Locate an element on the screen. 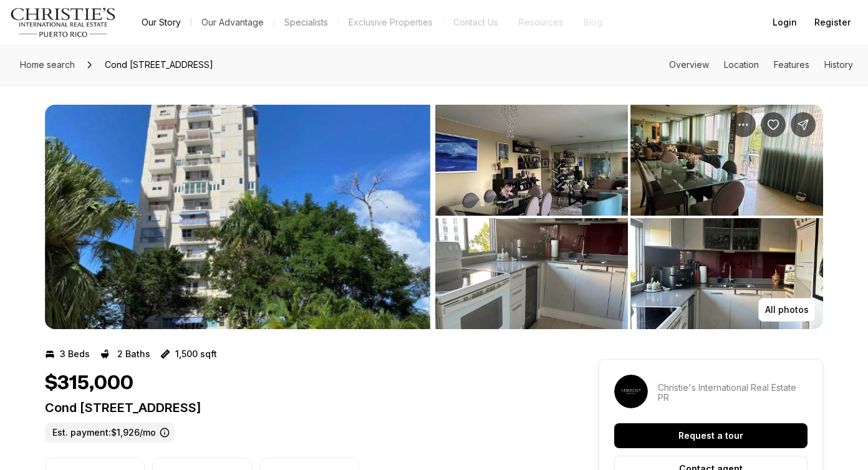  div: Listing Photos is located at coordinates (434, 217).